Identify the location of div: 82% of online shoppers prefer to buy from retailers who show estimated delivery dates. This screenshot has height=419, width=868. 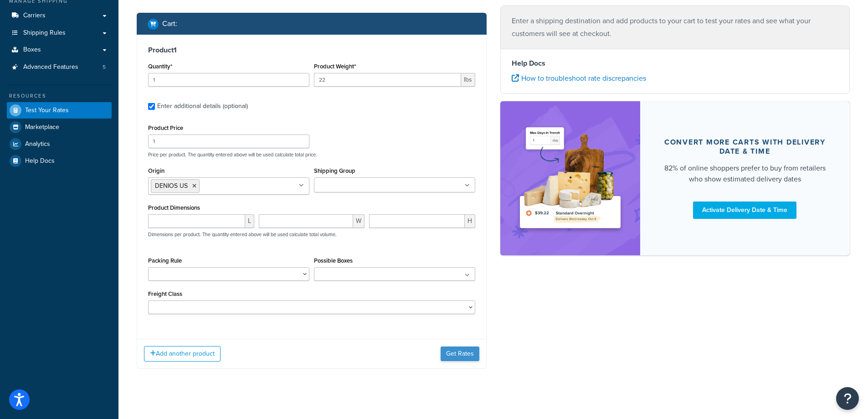
(744, 174).